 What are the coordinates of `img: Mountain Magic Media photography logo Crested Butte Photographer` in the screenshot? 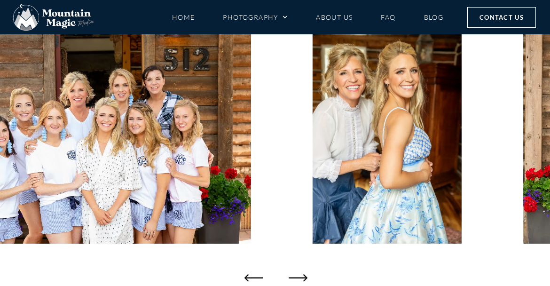 It's located at (54, 17).